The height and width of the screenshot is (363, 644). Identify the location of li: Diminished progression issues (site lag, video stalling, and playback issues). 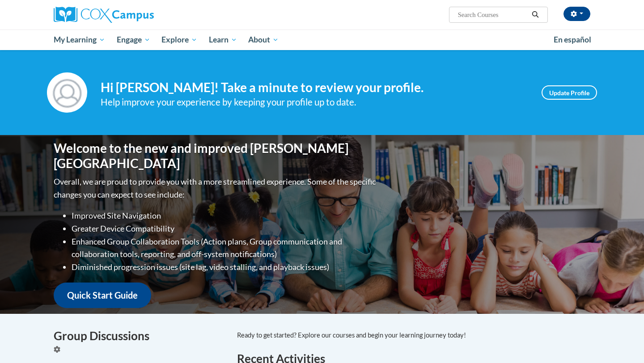
(225, 267).